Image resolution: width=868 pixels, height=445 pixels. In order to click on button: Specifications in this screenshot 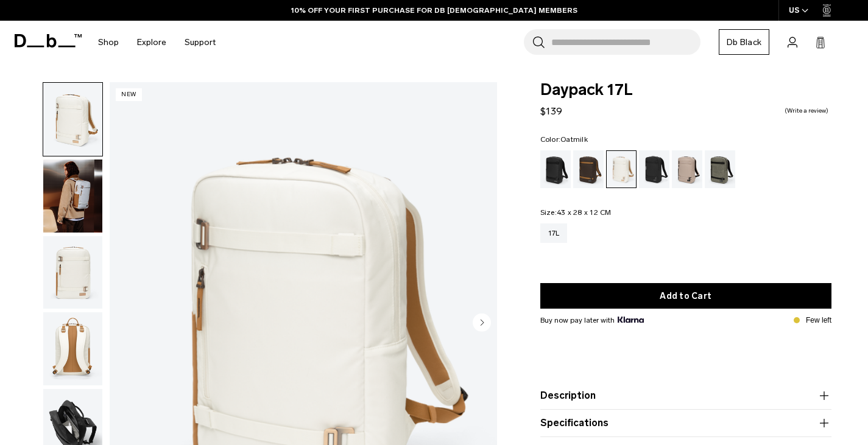, I will do `click(686, 423)`.